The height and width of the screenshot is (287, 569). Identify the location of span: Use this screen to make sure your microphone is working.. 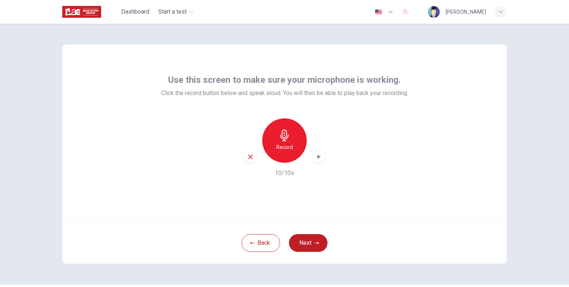
(284, 80).